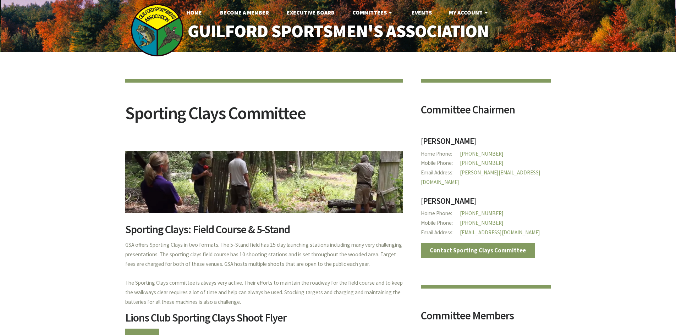 This screenshot has height=335, width=676. I want to click on a: Become A Member, so click(244, 12).